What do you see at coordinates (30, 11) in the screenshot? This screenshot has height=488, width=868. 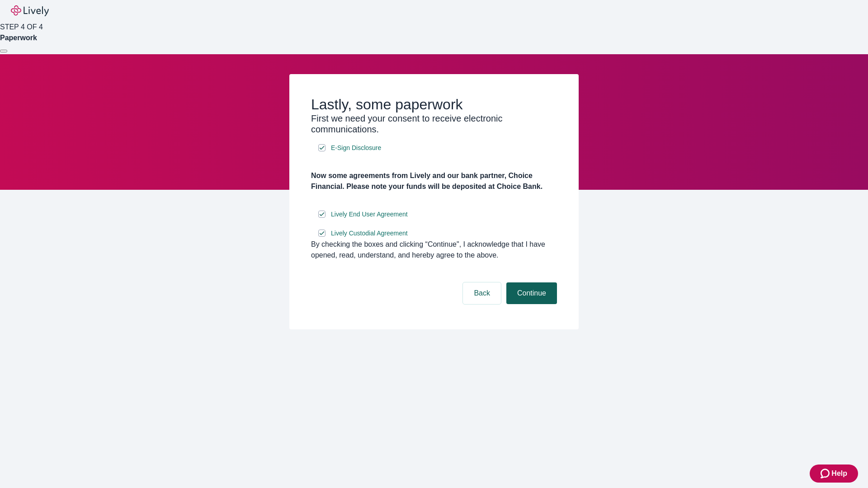 I see `img: Lively` at bounding box center [30, 11].